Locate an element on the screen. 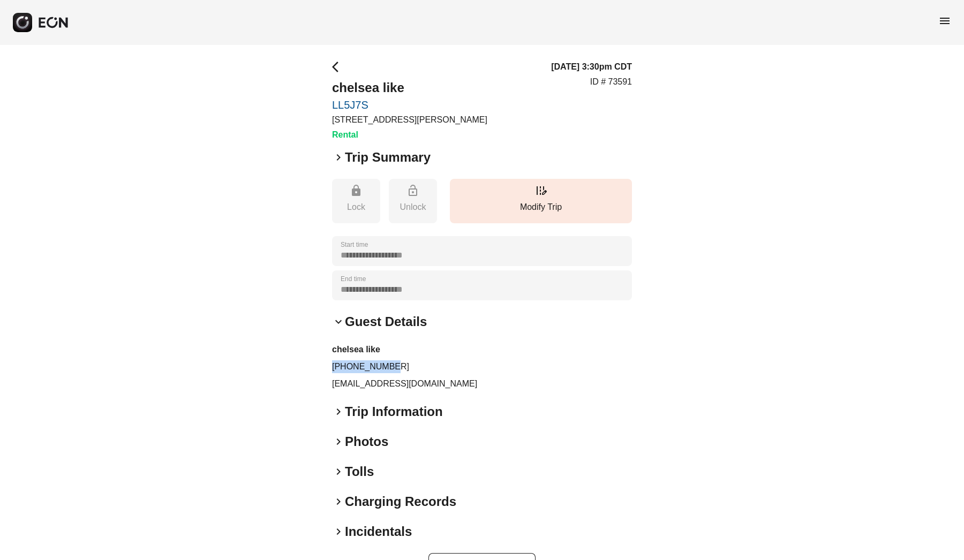 This screenshot has height=560, width=964. a: LL5J7S is located at coordinates (410, 105).